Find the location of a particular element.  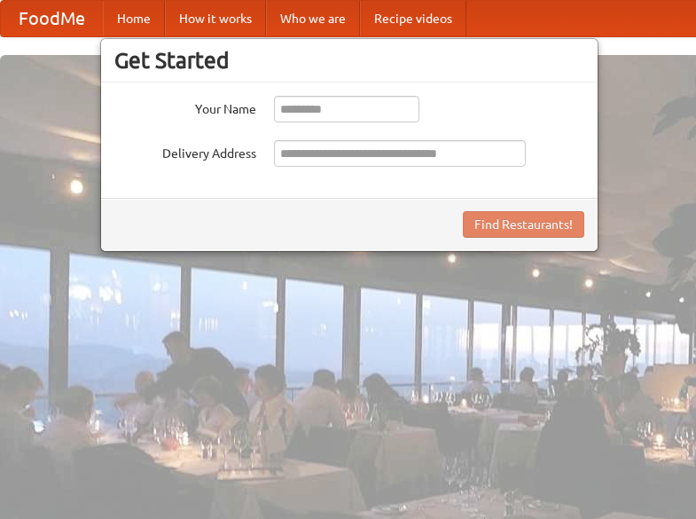

a: FoodMe is located at coordinates (51, 19).